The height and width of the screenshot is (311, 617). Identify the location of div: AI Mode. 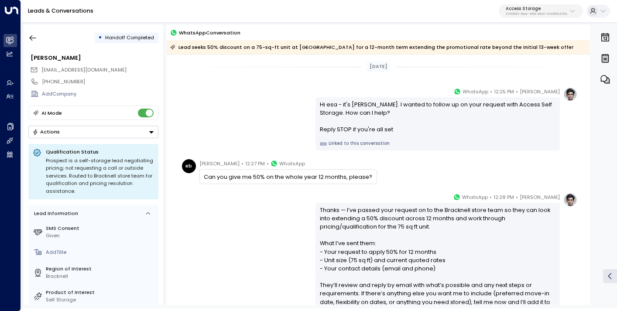
(51, 113).